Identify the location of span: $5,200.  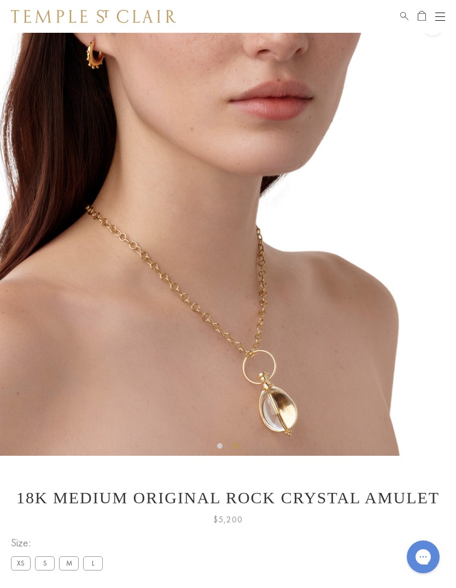
(228, 520).